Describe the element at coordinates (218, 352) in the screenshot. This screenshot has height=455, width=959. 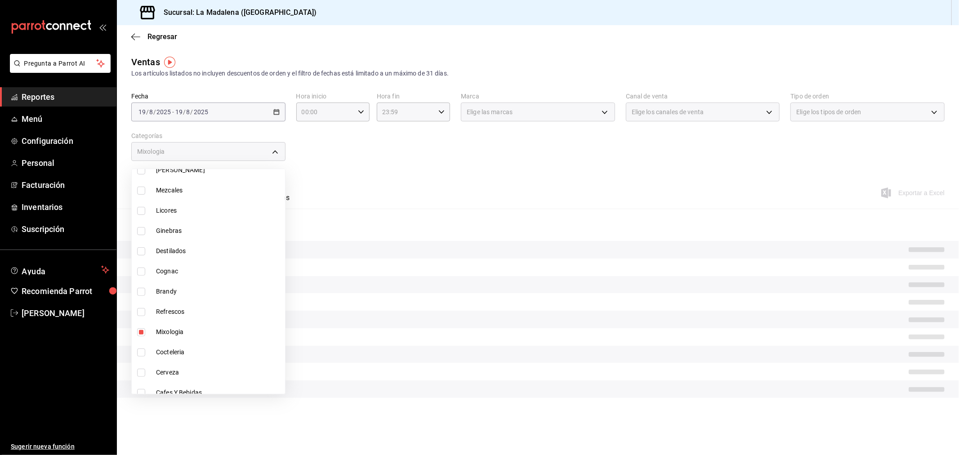
I see `span: Cocteleria` at that location.